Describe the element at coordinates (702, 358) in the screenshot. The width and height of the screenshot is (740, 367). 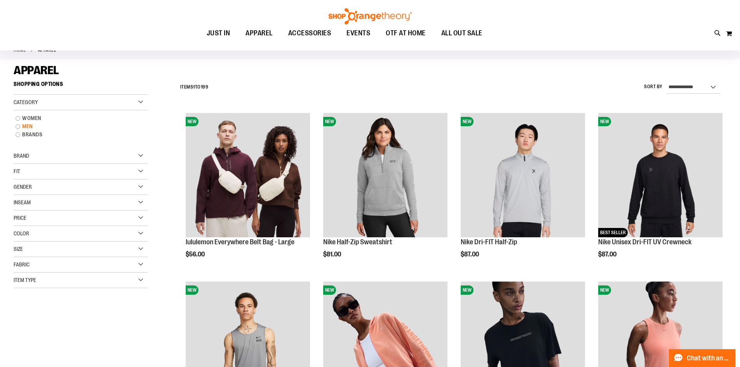
I see `button: Chat with an Expert` at that location.